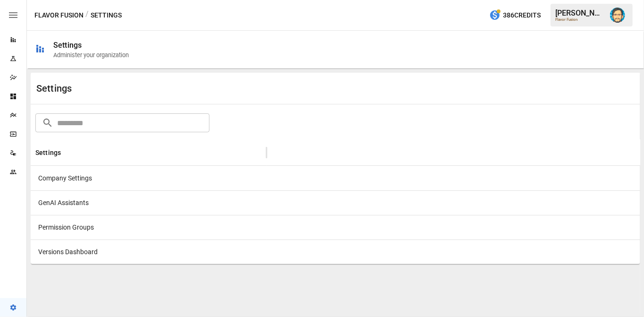 This screenshot has width=644, height=317. What do you see at coordinates (618, 15) in the screenshot?
I see `img: Dana Basken` at bounding box center [618, 15].